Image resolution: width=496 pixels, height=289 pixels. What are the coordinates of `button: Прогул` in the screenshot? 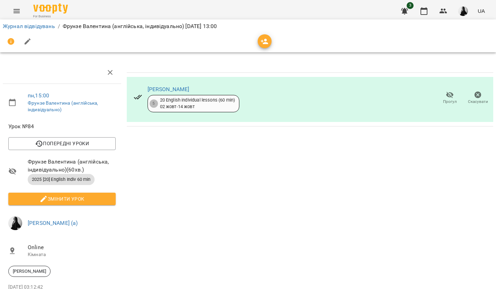 It's located at (449, 98).